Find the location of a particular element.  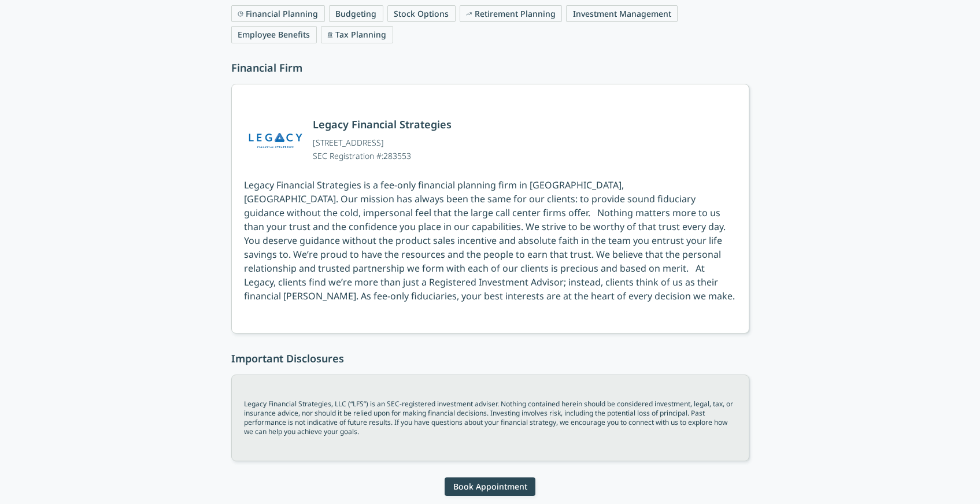

h4: Legacy Financial Strategies is located at coordinates (382, 124).